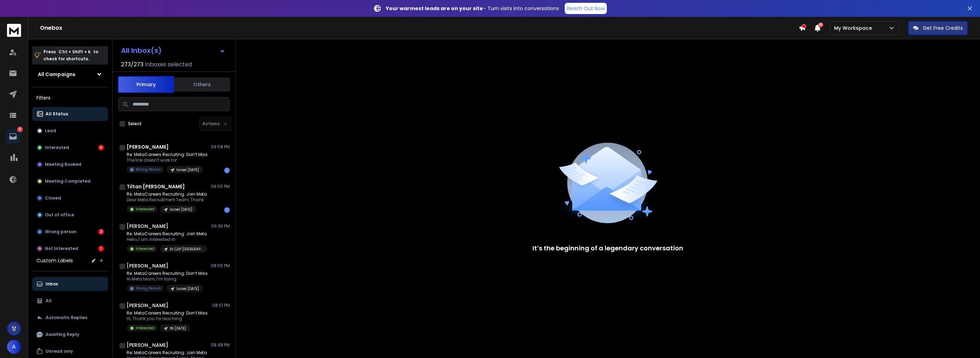 This screenshot has width=980, height=358. I want to click on button: Primary, so click(146, 84).